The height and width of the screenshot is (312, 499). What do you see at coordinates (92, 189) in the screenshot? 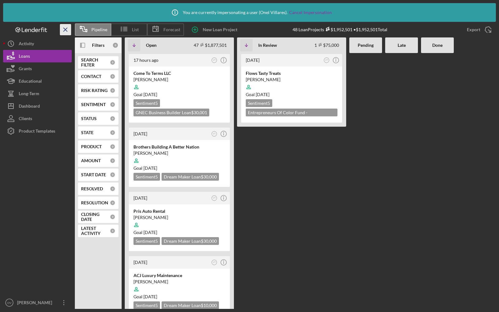
I see `b: RESOLVED` at bounding box center [92, 189].